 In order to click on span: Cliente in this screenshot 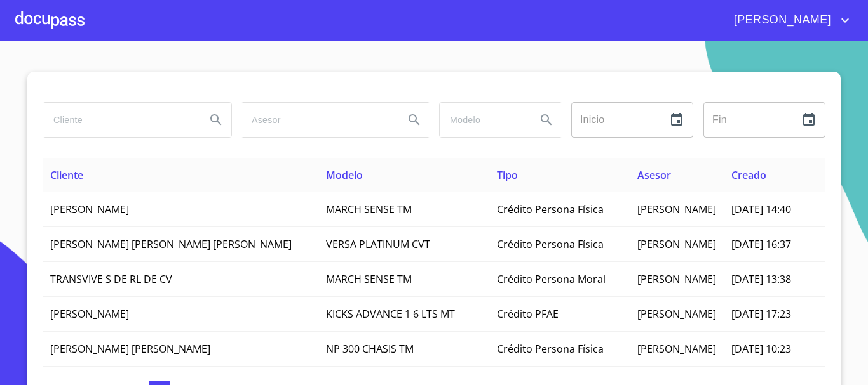, I will do `click(67, 176)`.